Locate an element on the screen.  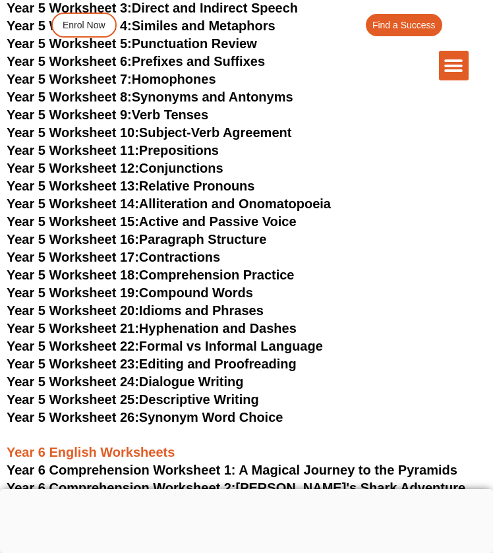
span: Year 5 Worksheet 26: is located at coordinates (73, 418).